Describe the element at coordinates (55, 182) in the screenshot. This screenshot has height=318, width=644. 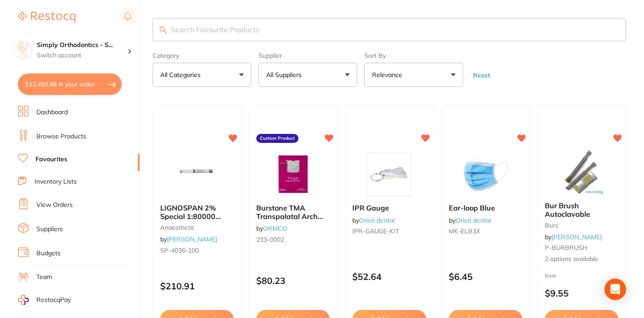
I see `a: Inventory Lists` at that location.